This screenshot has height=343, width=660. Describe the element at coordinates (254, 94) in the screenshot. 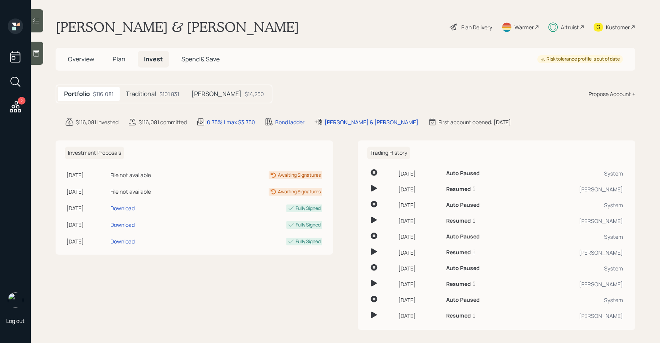

I see `div: $14,250` at that location.